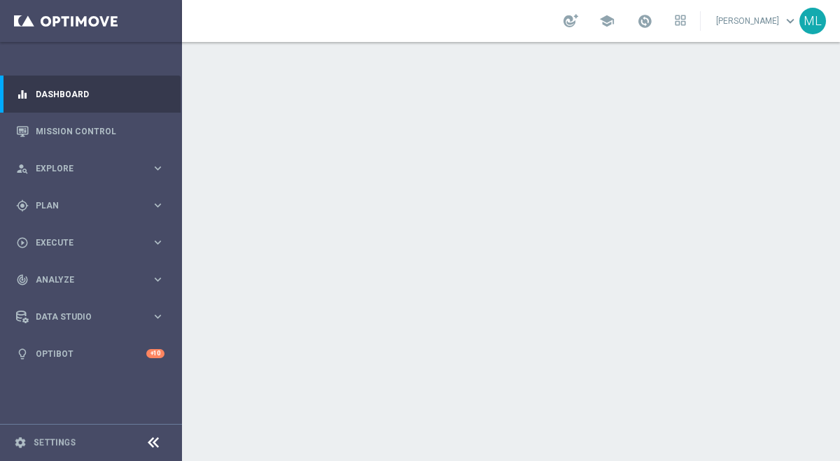 The image size is (840, 461). What do you see at coordinates (90, 280) in the screenshot?
I see `button: track_changes Analyze keyboard_arrow_right` at bounding box center [90, 280].